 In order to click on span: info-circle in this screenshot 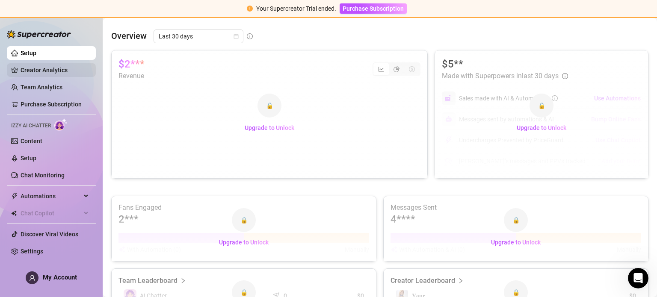, I will do `click(250, 36)`.